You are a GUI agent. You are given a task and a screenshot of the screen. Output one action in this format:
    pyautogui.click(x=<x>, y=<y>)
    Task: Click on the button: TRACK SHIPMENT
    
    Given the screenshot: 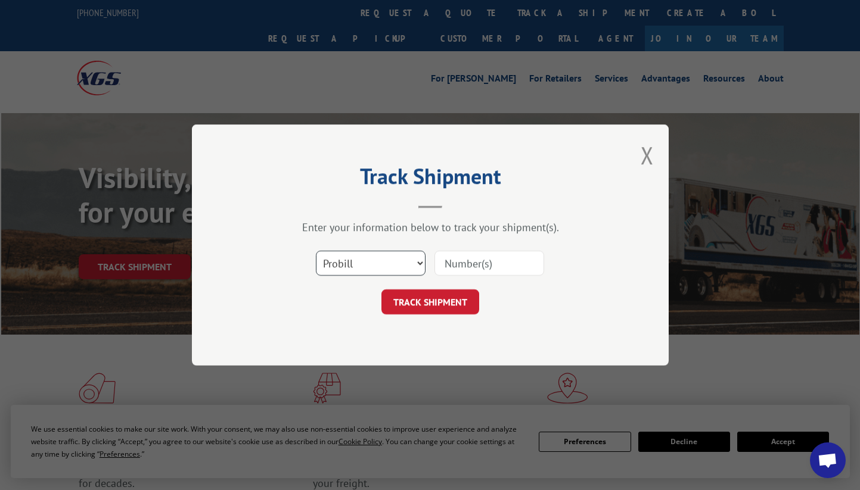 What is the action you would take?
    pyautogui.click(x=430, y=302)
    